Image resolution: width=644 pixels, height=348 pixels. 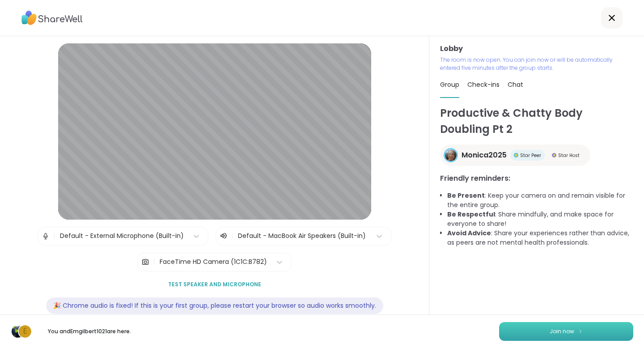 I want to click on span: Test speaker and microphone, so click(x=215, y=285).